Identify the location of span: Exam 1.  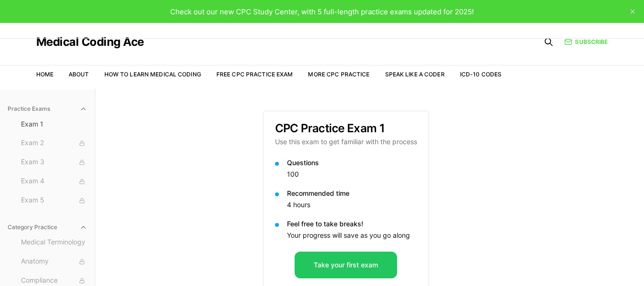
(54, 124).